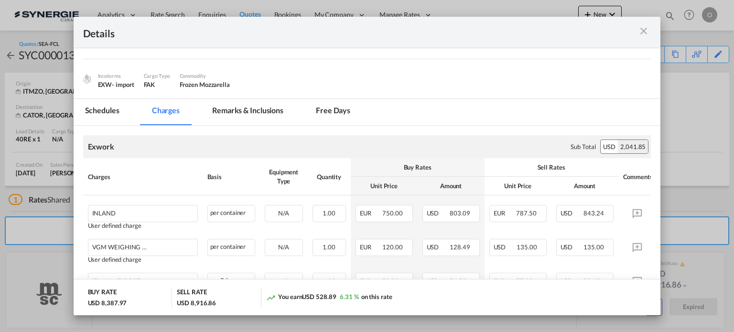 The image size is (734, 332). What do you see at coordinates (231, 177) in the screenshot?
I see `div: Basis` at bounding box center [231, 177].